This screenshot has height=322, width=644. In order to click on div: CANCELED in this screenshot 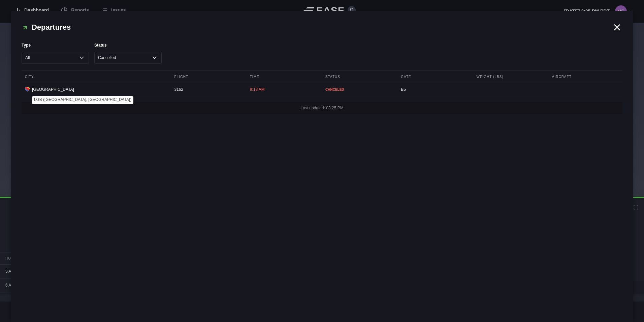, I will do `click(359, 89)`.